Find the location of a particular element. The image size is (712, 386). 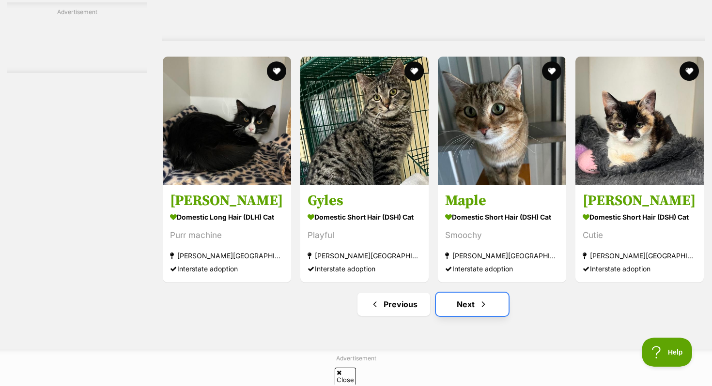

img: Gyles - Domestic Short Hair (DSH) Cat is located at coordinates (364, 121).